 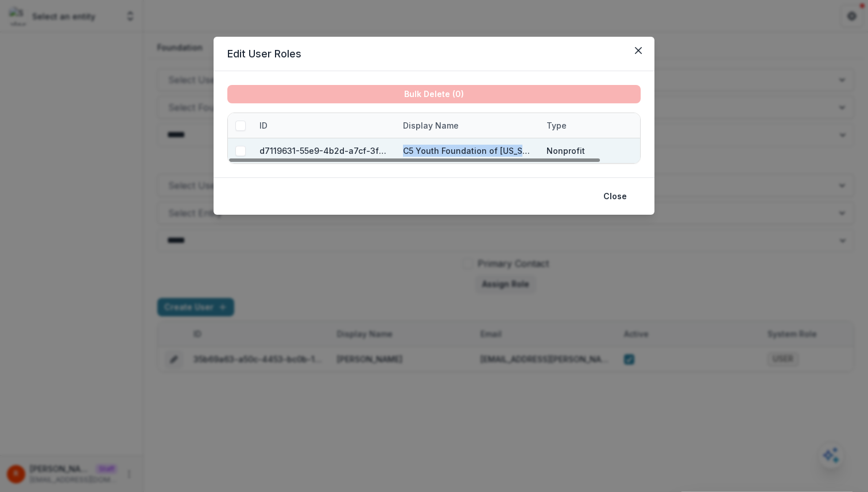 I want to click on header: Edit User Roles, so click(x=434, y=54).